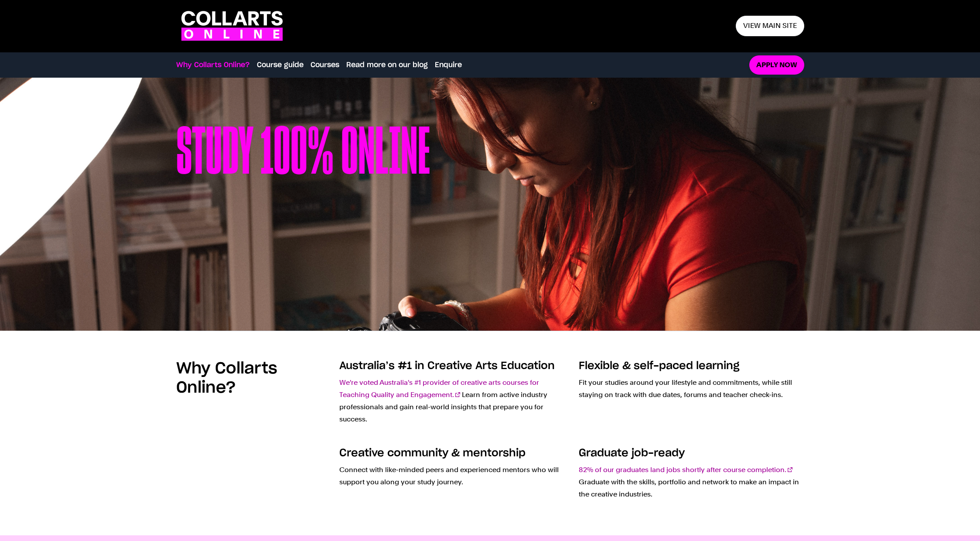  Describe the element at coordinates (777, 65) in the screenshot. I see `a: Apply now` at that location.